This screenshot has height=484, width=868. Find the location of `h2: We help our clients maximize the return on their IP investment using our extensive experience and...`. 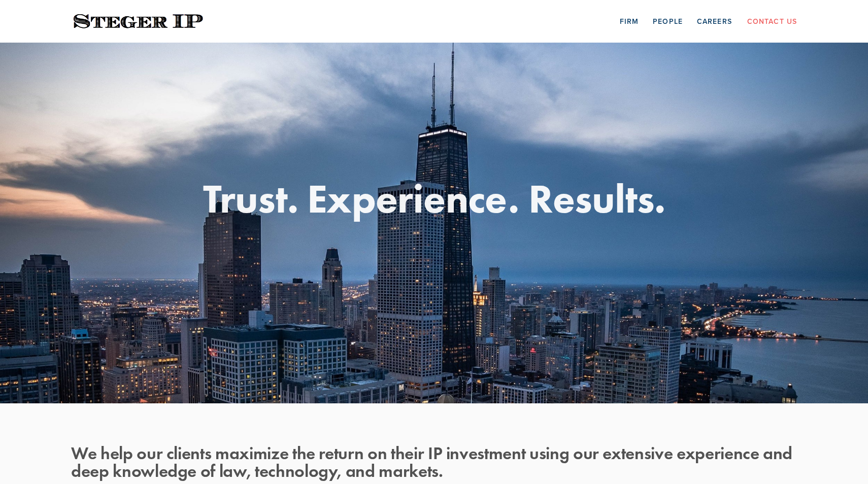

h2: We help our clients maximize the return on their IP investment using our extensive experience and... is located at coordinates (434, 461).